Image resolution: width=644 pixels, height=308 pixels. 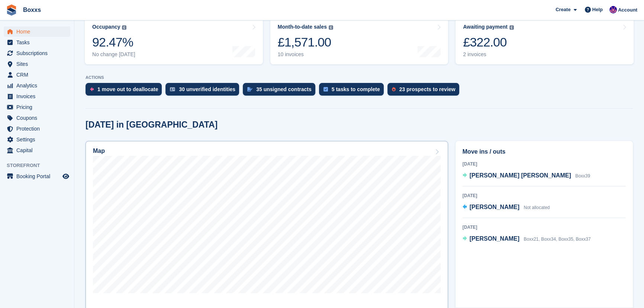 What do you see at coordinates (12, 10) in the screenshot?
I see `img: stora-icon-8386f47178a22dfd0bd8f6a31ec36ba5ce8667c1dd55bd0f319d3a0aa187defe.svg` at bounding box center [12, 10].